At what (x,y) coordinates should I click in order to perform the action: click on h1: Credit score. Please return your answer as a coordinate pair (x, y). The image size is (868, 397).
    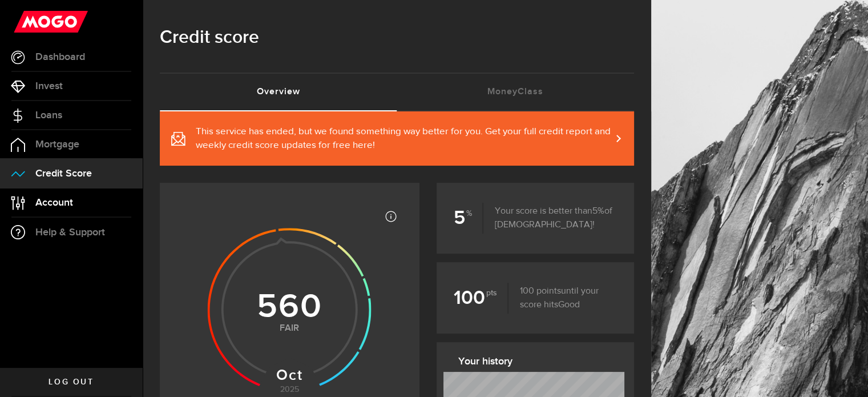
    Looking at the image, I should click on (397, 37).